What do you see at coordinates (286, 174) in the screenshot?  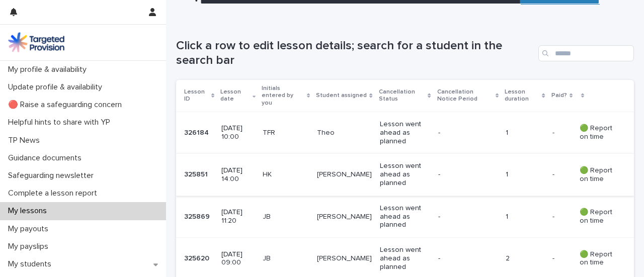 I see `p: HK` at bounding box center [286, 174].